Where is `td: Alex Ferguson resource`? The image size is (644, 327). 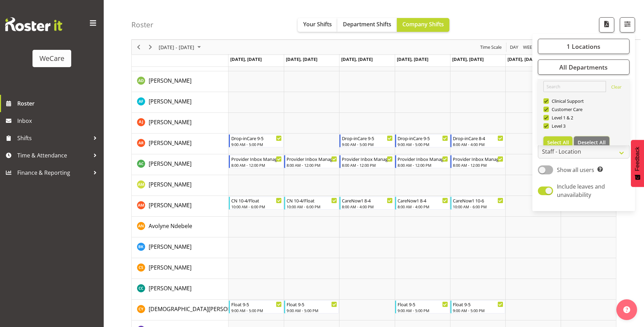 td: Alex Ferguson resource is located at coordinates (180, 103).